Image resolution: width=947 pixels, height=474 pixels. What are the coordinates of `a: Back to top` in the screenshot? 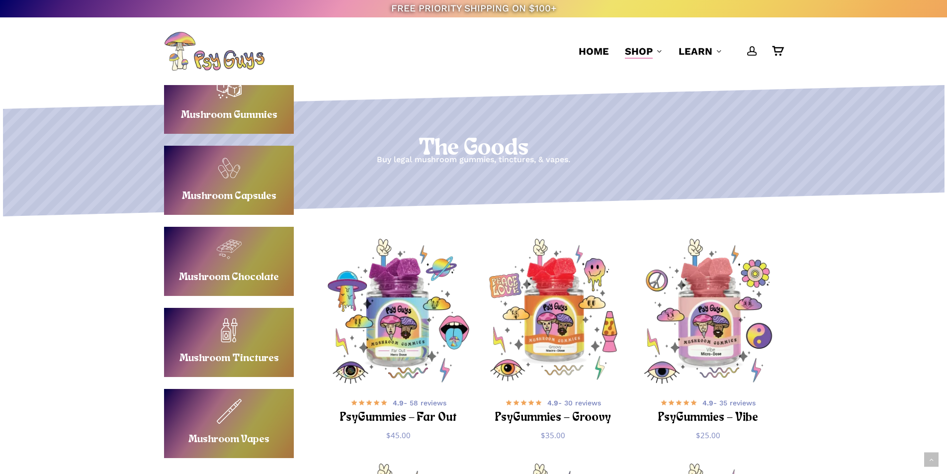 It's located at (931, 459).